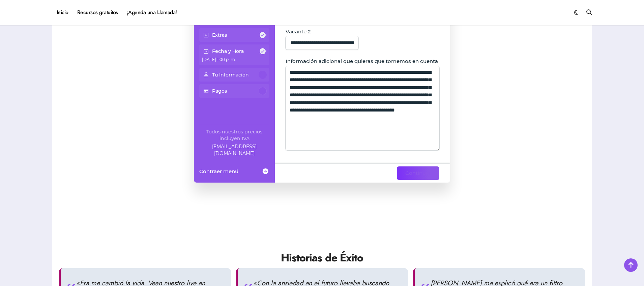 This screenshot has height=286, width=644. I want to click on p: Pagos, so click(220, 91).